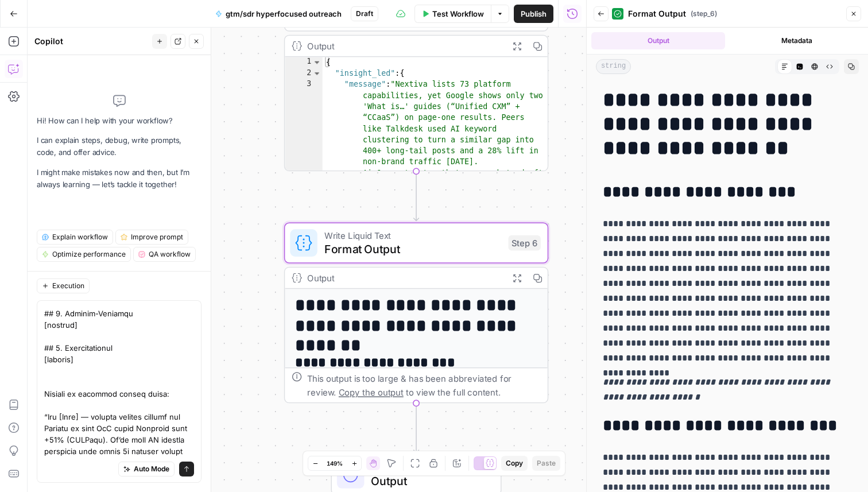  Describe the element at coordinates (364, 14) in the screenshot. I see `span: Draft` at that location.